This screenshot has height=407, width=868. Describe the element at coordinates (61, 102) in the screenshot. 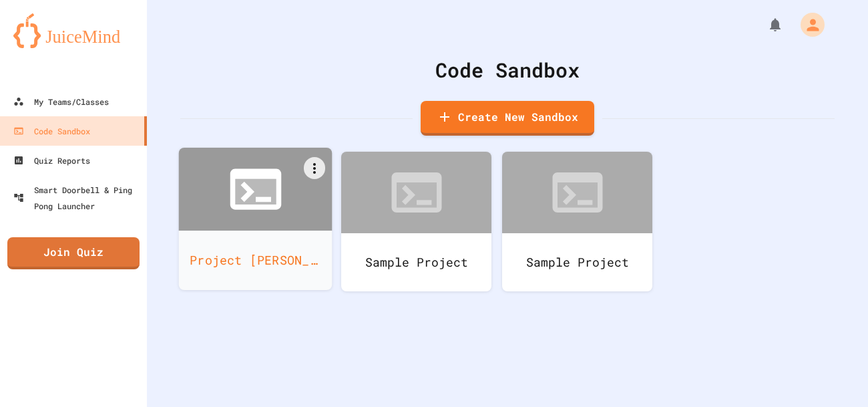

I see `div: My Teams/Classes` at that location.